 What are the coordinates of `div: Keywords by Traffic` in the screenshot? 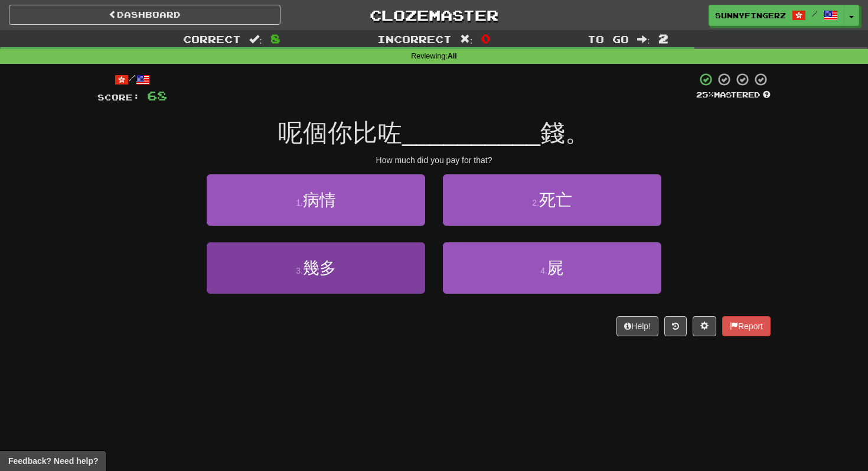 It's located at (163, 74).